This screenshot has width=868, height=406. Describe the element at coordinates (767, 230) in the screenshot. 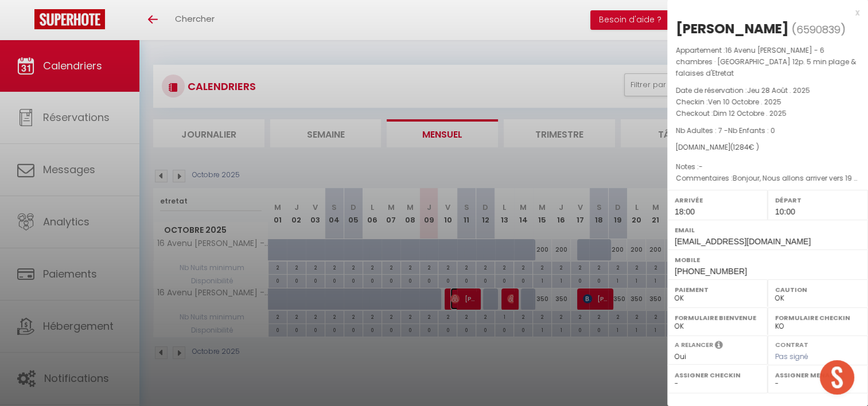

I see `label: Email` at that location.